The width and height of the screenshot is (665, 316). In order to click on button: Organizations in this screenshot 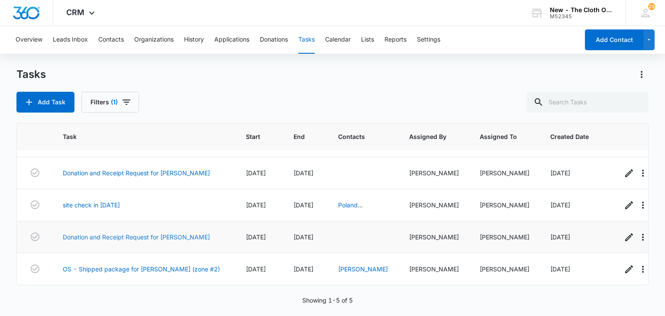, I will do `click(154, 40)`.